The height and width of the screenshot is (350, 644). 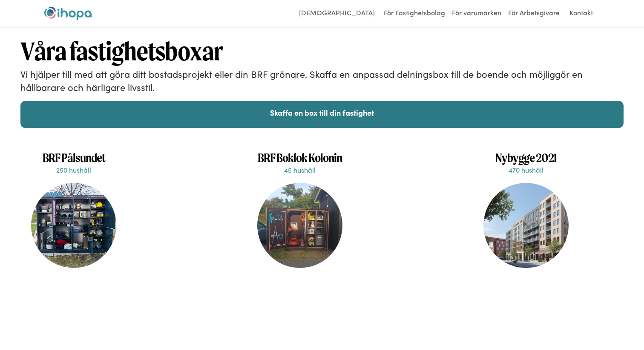 What do you see at coordinates (67, 13) in the screenshot?
I see `img: ihopa logo` at bounding box center [67, 13].